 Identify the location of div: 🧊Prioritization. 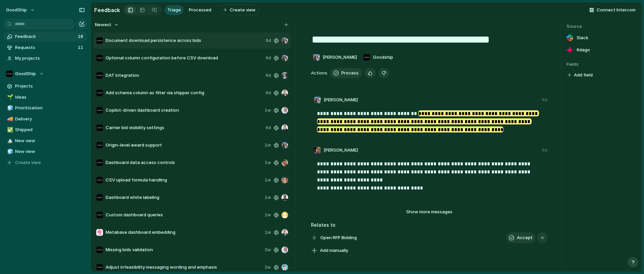
(45, 108).